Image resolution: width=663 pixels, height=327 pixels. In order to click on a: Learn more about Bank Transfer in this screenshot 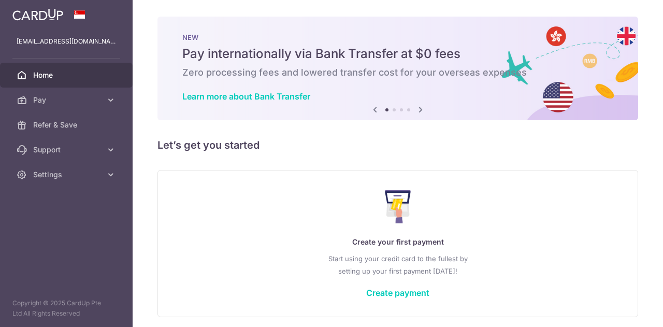, I will do `click(246, 96)`.